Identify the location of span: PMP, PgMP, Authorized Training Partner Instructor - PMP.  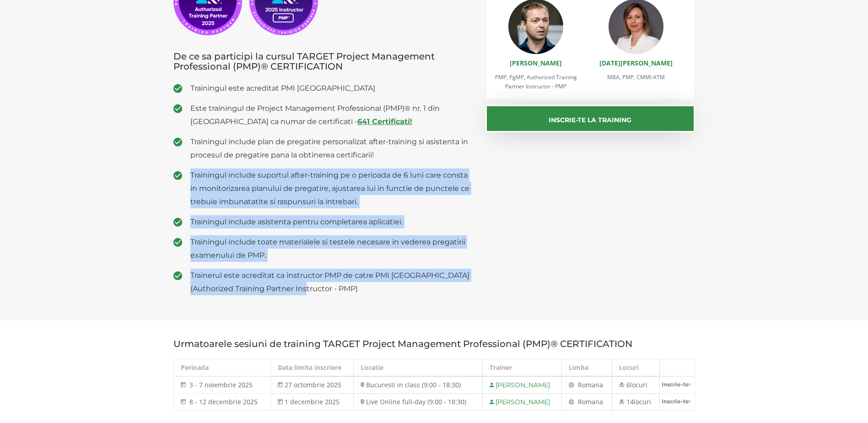
(536, 82).